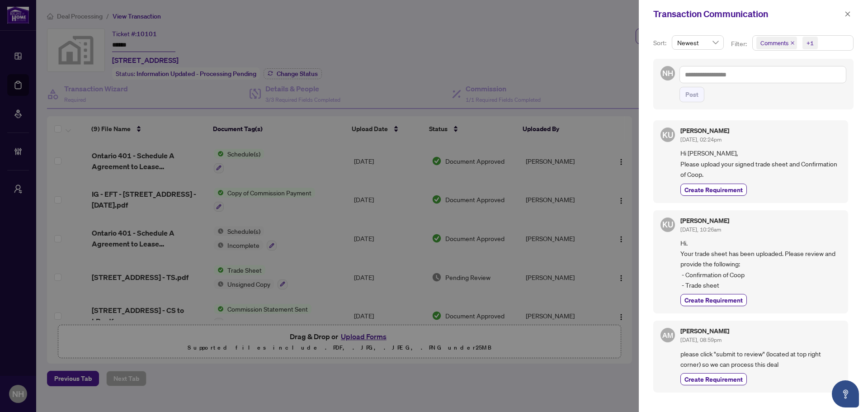  I want to click on span: Hi. Your trade sheet has been uploaded. Please review and provide the following: - Confirmation o..., so click(760, 264).